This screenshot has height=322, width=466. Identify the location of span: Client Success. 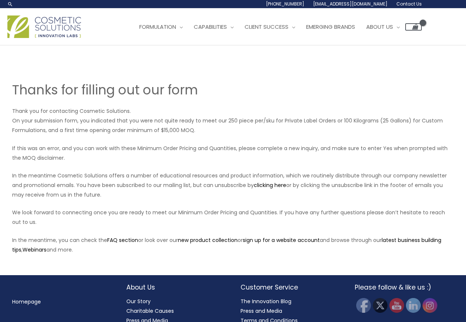
(266, 27).